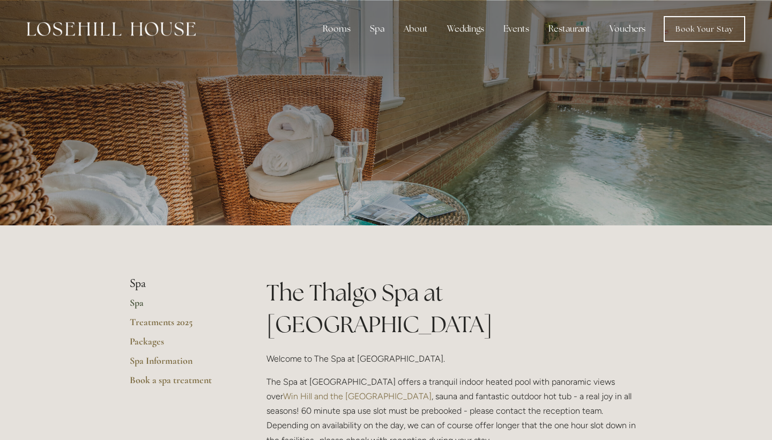 The width and height of the screenshot is (772, 440). What do you see at coordinates (181, 306) in the screenshot?
I see `a: Spa` at bounding box center [181, 306].